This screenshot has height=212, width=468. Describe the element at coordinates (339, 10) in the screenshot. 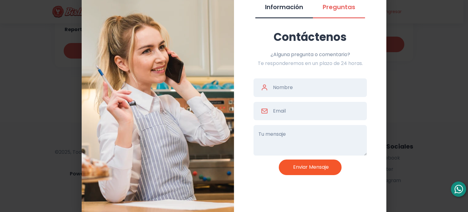

I see `li: Preguntas` at that location.